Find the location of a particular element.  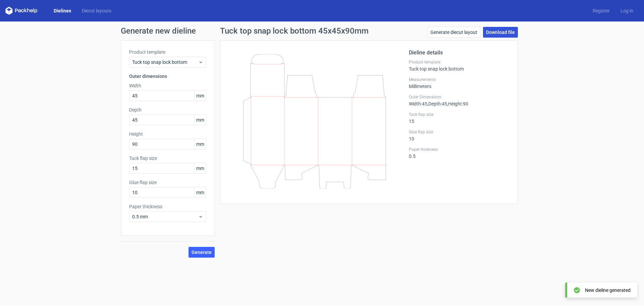

span: 0.5 mm is located at coordinates (165, 216).